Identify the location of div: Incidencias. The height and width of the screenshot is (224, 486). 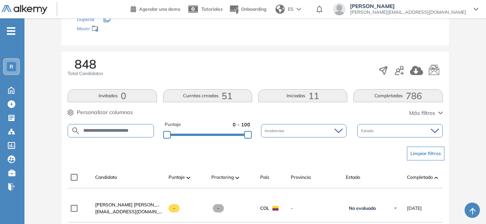
(304, 130).